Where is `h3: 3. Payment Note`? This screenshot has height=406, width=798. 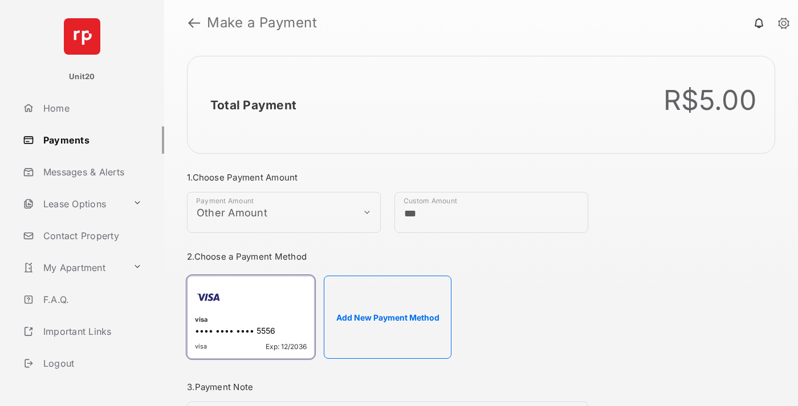
h3: 3. Payment Note is located at coordinates (387, 387).